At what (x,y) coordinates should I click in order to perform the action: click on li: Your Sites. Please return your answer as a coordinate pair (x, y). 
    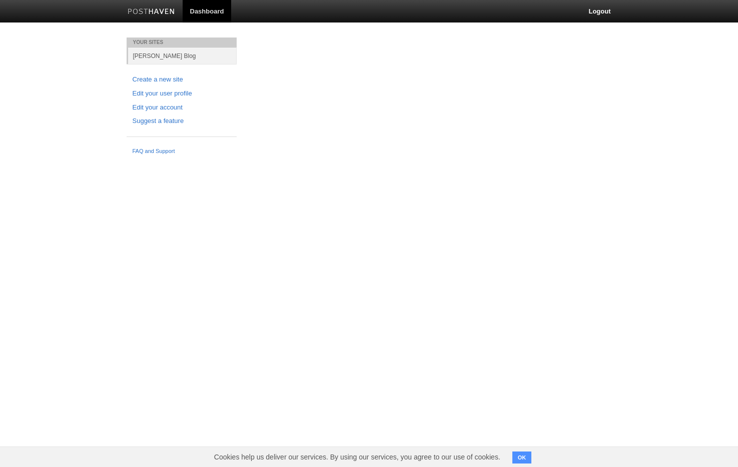
    Looking at the image, I should click on (182, 43).